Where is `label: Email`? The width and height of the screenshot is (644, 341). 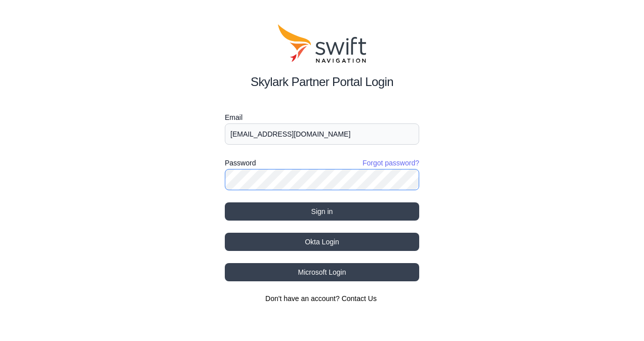 label: Email is located at coordinates (322, 117).